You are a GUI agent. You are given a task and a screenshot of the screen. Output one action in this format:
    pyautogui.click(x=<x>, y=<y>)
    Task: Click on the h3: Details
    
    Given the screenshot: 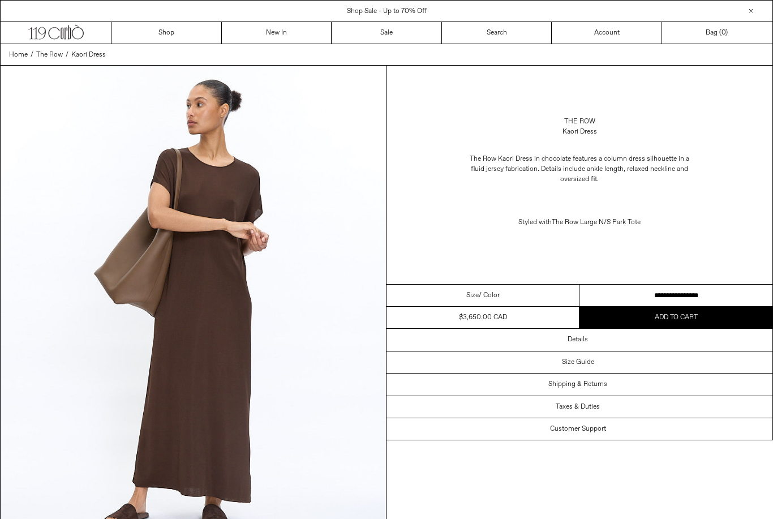 What is the action you would take?
    pyautogui.click(x=577, y=339)
    